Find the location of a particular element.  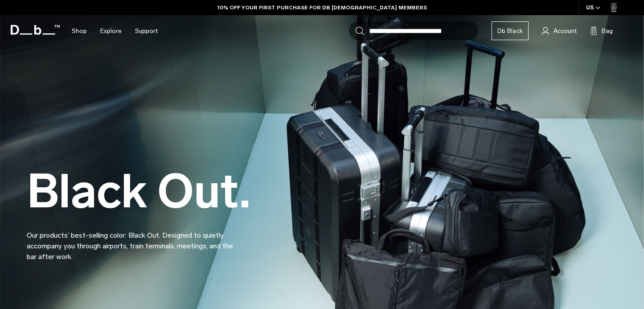

span: Bag is located at coordinates (607, 31).